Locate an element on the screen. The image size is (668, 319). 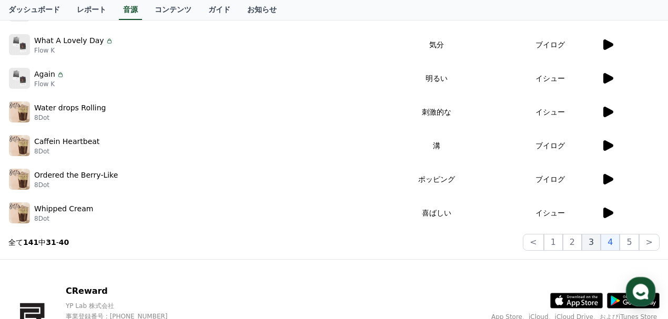
strong: 141 is located at coordinates (31, 242).